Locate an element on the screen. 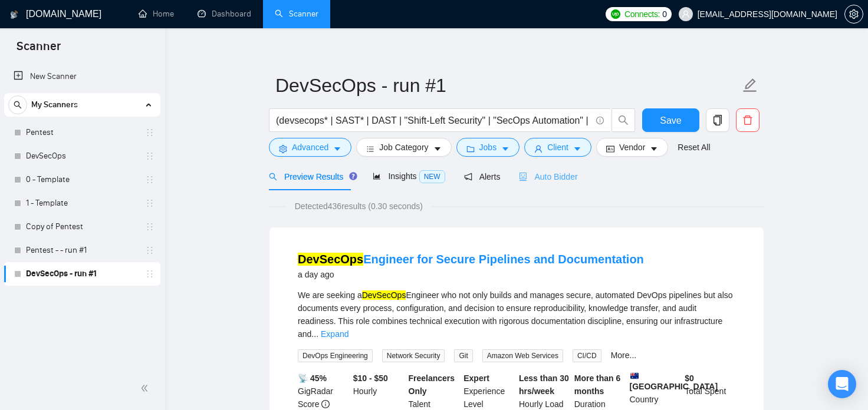 The height and width of the screenshot is (410, 868). span: robot is located at coordinates (524, 177).